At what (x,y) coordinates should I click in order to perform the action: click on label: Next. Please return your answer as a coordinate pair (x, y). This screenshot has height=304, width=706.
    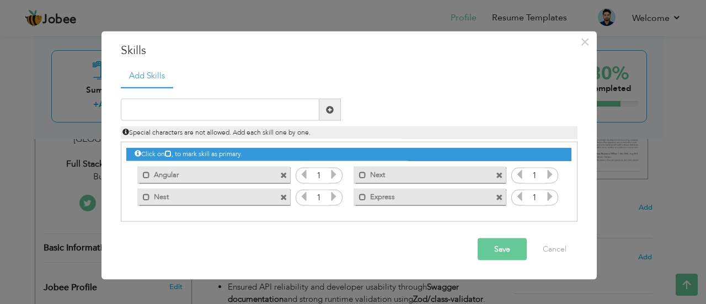
    Looking at the image, I should click on (422, 173).